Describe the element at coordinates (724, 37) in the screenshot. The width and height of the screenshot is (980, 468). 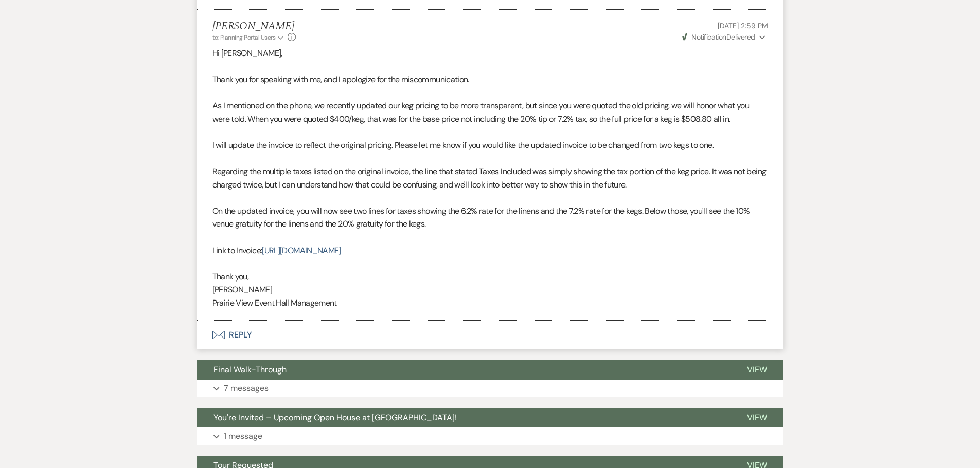
I see `button: NotificationDelivered` at that location.